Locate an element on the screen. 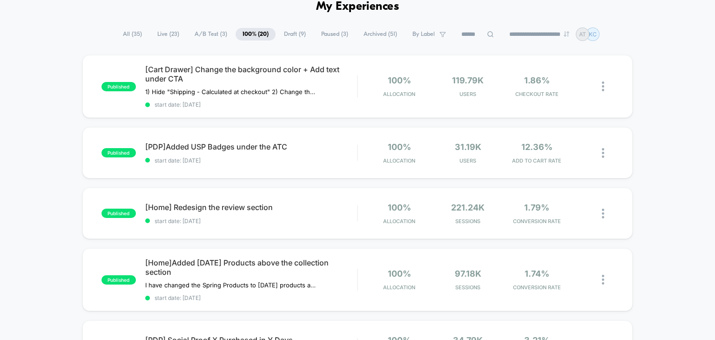 The width and height of the screenshot is (715, 340). span: 97.18k is located at coordinates (468, 273).